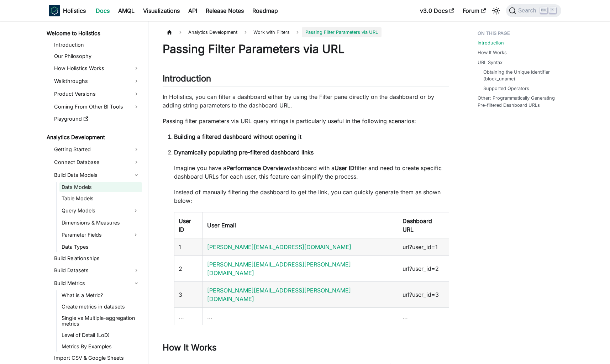  Describe the element at coordinates (496, 11) in the screenshot. I see `button: Switch between dark and light mode (currently light mode)` at that location.